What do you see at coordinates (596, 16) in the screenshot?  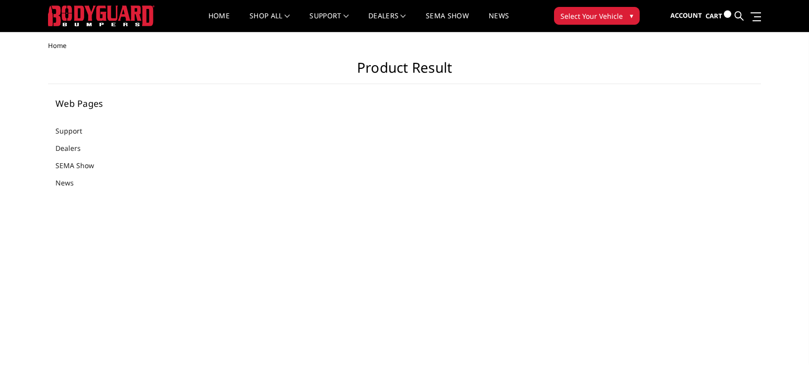 I see `button: Select Your Vehicle` at bounding box center [596, 16].